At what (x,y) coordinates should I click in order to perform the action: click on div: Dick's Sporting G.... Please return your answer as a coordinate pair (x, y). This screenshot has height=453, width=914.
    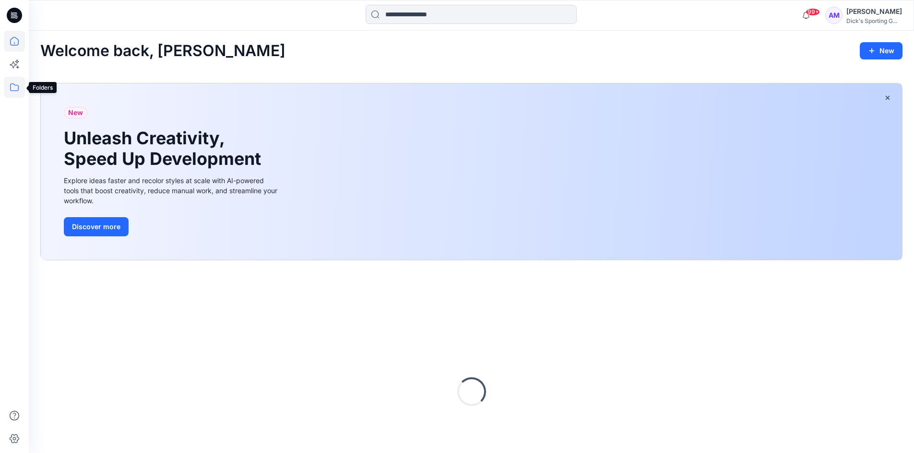
    Looking at the image, I should click on (874, 21).